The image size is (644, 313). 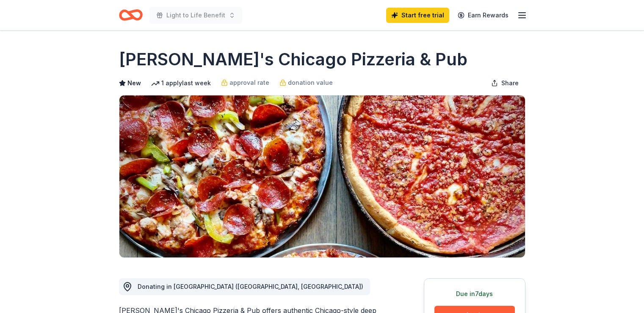 I want to click on button: Light to Life Benefit, so click(x=196, y=15).